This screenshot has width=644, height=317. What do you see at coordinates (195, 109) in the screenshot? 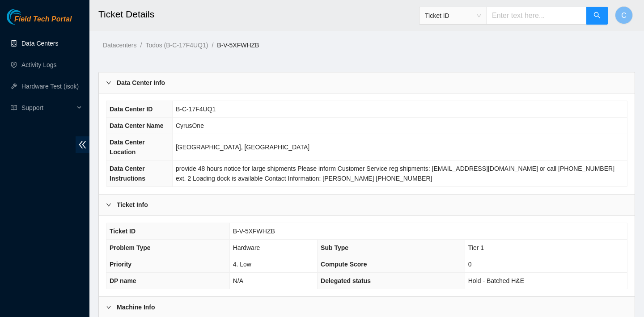
I see `span: B-C-17F4UQ1` at bounding box center [195, 109].